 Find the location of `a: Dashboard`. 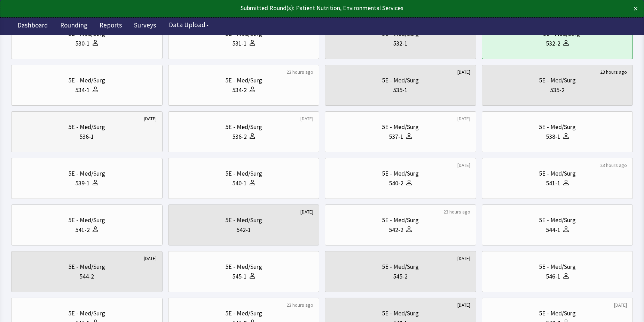

a: Dashboard is located at coordinates (33, 26).